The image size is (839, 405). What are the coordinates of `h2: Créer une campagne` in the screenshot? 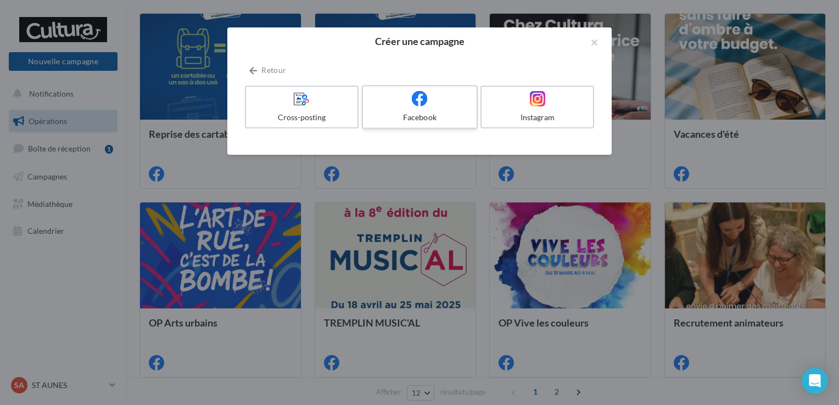 It's located at (419, 41).